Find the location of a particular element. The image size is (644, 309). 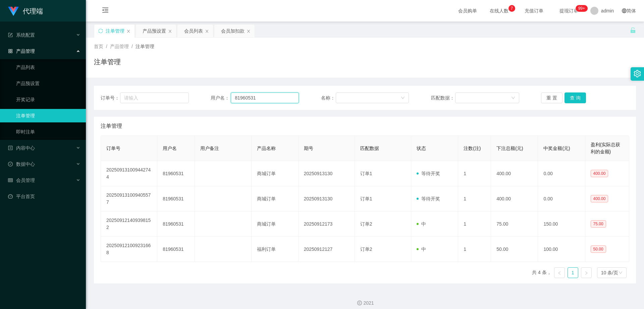

img: logo.9652507e.png is located at coordinates (14, 11).